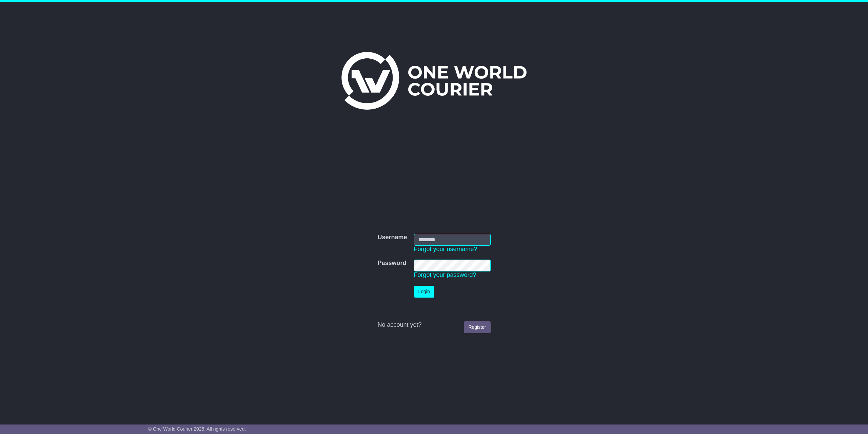  I want to click on span: © One World Courier 2025. All rights reserved., so click(197, 429).